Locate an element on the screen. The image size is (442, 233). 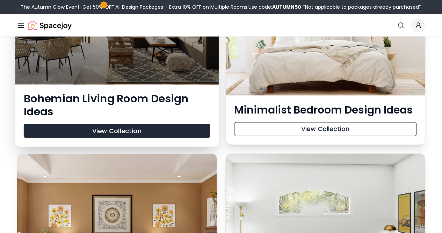
b: AUTUMN50 is located at coordinates (287, 7).